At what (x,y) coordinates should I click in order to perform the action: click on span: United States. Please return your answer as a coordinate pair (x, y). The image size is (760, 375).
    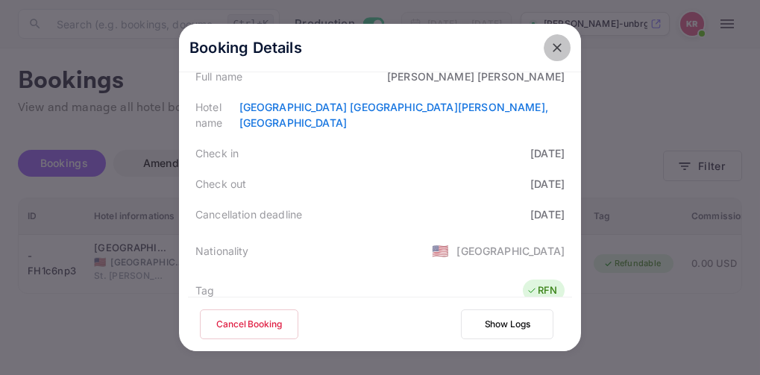
    Looking at the image, I should click on (440, 251).